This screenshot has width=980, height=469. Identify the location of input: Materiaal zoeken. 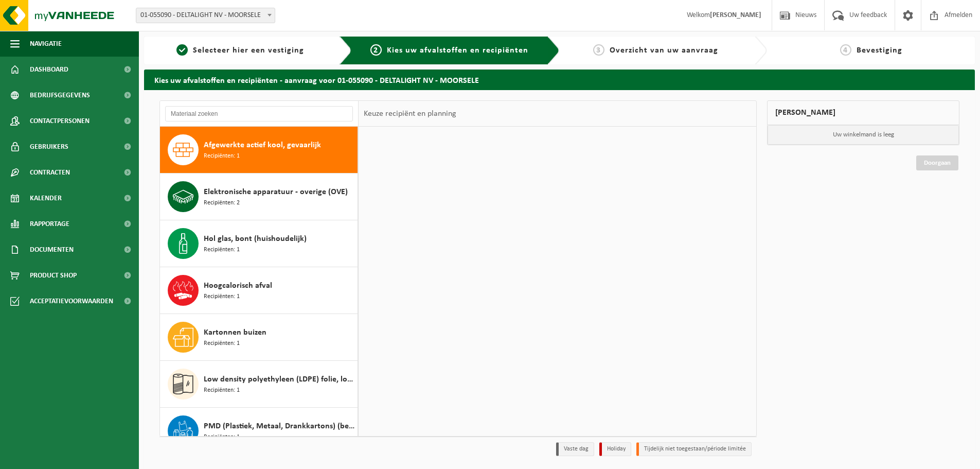
(259, 113).